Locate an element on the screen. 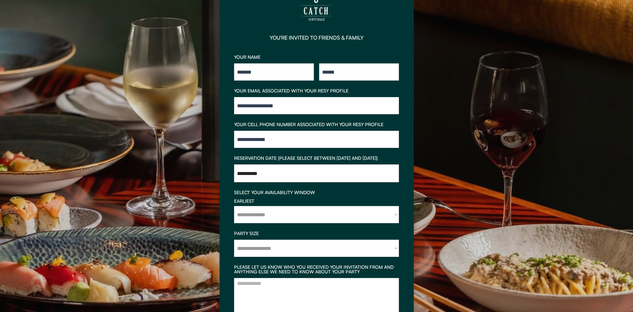 This screenshot has height=312, width=633. div: YOUR CELL PHONE NUMBER ASSOCIATED WITH YOUR RESY PROFILE is located at coordinates (317, 124).